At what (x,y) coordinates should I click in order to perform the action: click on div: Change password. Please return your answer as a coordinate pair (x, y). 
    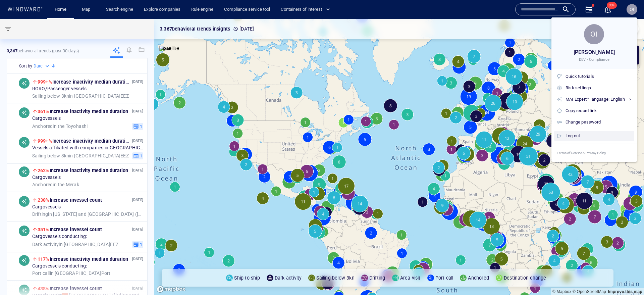
    Looking at the image, I should click on (599, 122).